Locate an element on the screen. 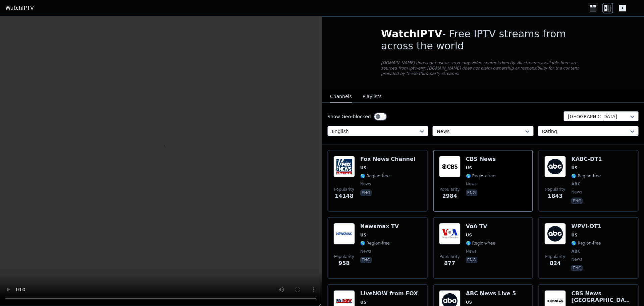 The width and height of the screenshot is (644, 306). h6: WPVI-DT1 is located at coordinates (587, 226).